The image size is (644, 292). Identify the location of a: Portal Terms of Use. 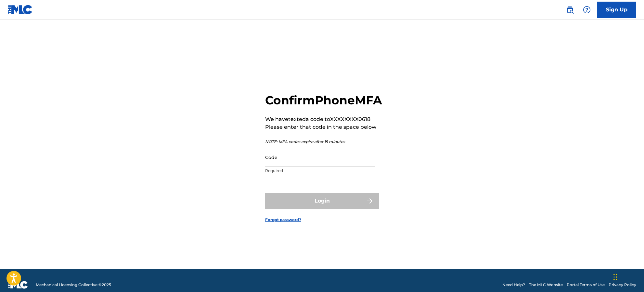
(585, 285).